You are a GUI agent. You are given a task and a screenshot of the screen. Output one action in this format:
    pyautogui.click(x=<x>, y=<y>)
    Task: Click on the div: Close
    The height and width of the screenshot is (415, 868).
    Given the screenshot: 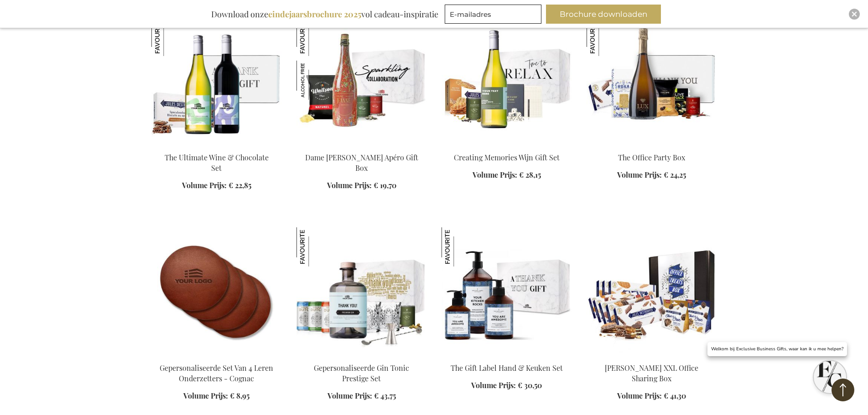 What is the action you would take?
    pyautogui.click(x=854, y=15)
    